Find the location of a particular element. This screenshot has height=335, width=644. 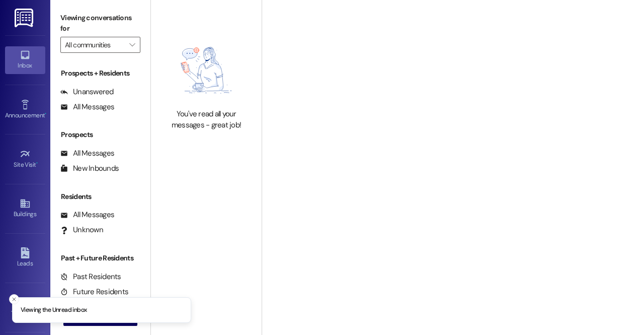

div: Unknown is located at coordinates (82, 229).